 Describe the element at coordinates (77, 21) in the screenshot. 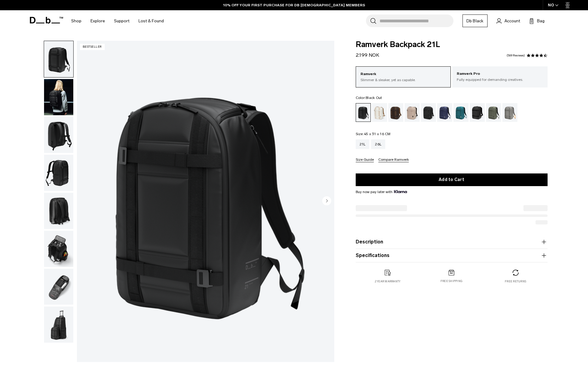

I see `a: Shop` at that location.